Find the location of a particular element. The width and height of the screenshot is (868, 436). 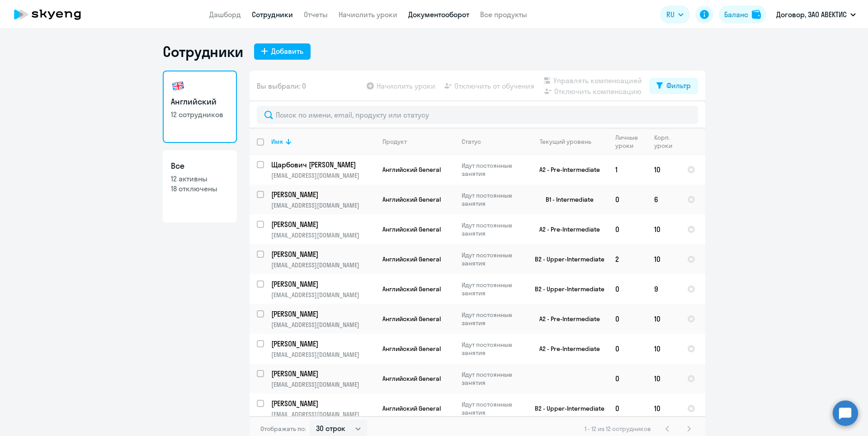

img: english is located at coordinates (178, 86).